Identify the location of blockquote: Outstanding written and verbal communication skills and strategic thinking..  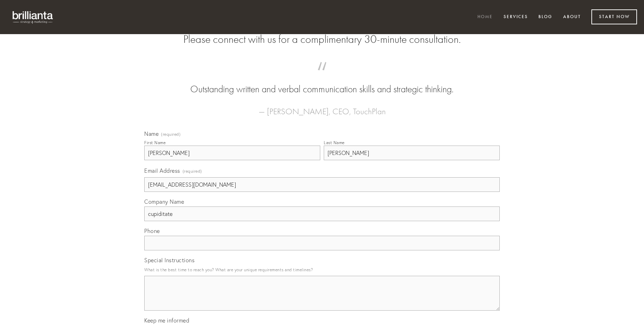
(322, 82).